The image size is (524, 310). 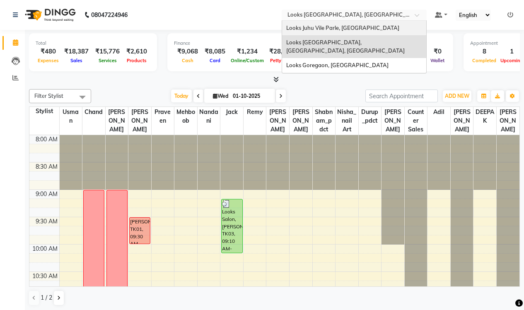 I want to click on span: ADD NEW, so click(x=457, y=96).